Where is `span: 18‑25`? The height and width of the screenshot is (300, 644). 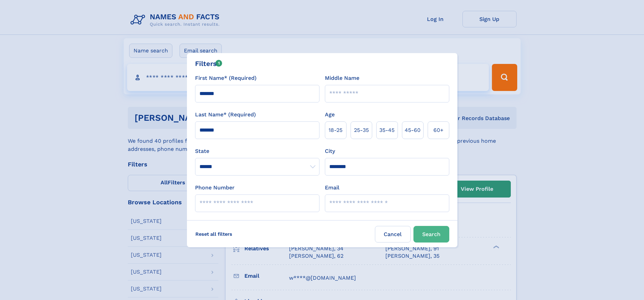
span: 18‑25 is located at coordinates (335, 130).